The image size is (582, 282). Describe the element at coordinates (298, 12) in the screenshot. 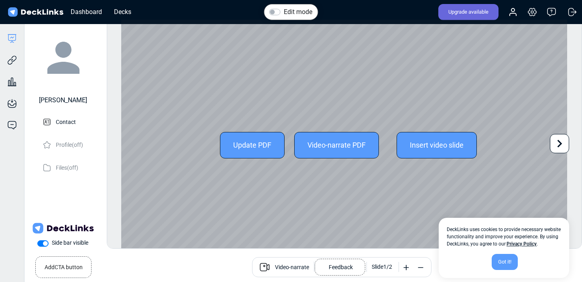

I see `label: Edit mode` at that location.